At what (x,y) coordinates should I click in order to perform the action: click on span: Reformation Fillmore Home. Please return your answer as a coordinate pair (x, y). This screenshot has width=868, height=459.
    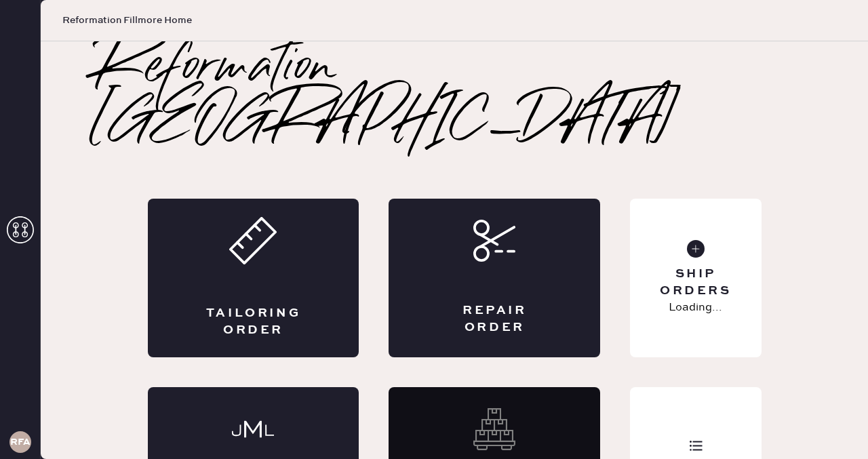
    Looking at the image, I should click on (126, 21).